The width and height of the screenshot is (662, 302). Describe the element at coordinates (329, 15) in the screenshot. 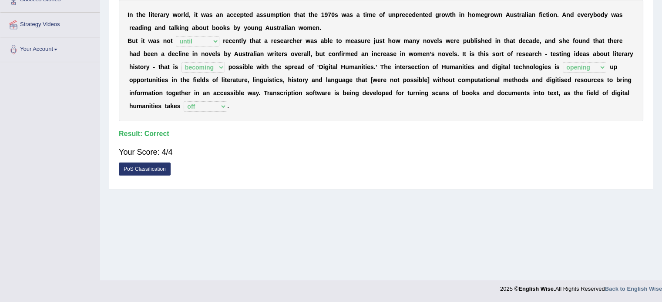

I see `b: 7` at that location.